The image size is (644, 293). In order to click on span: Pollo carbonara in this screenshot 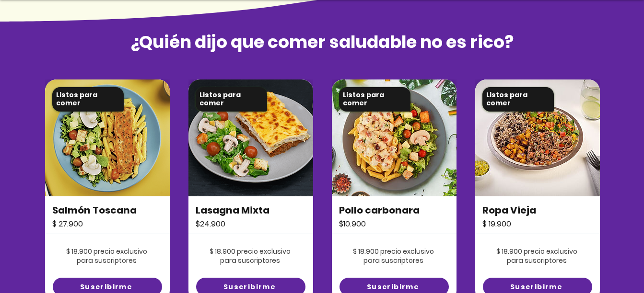, I will do `click(379, 210)`.